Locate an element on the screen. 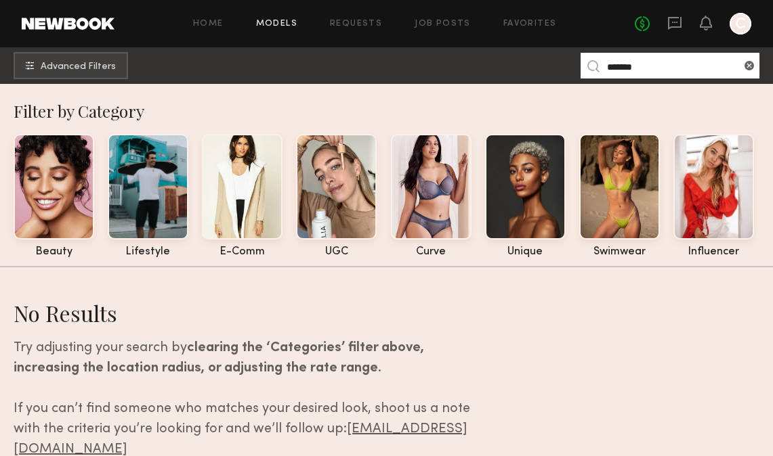 The height and width of the screenshot is (456, 773). a: Home is located at coordinates (208, 24).